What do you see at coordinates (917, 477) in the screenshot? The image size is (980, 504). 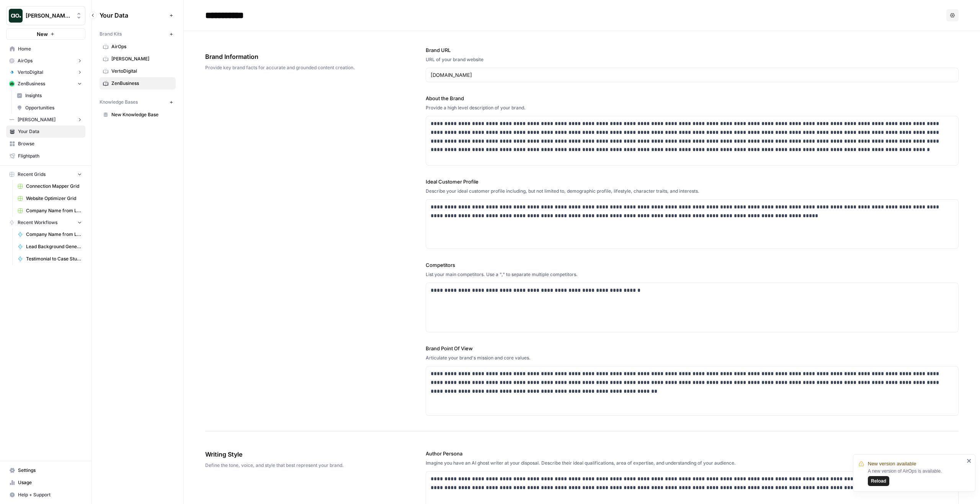 I see `div: A new version of AirOps is available.` at bounding box center [917, 477].